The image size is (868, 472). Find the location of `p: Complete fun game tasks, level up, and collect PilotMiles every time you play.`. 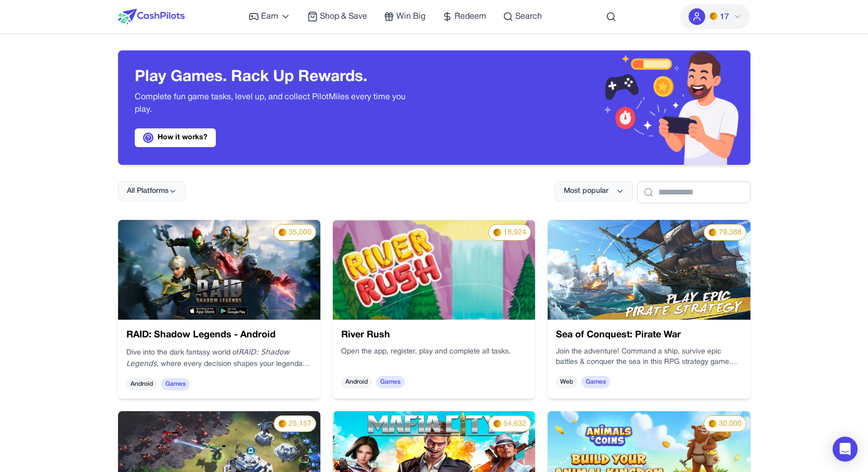

p: Complete fun game tasks, level up, and collect PilotMiles every time you play. is located at coordinates (276, 104).